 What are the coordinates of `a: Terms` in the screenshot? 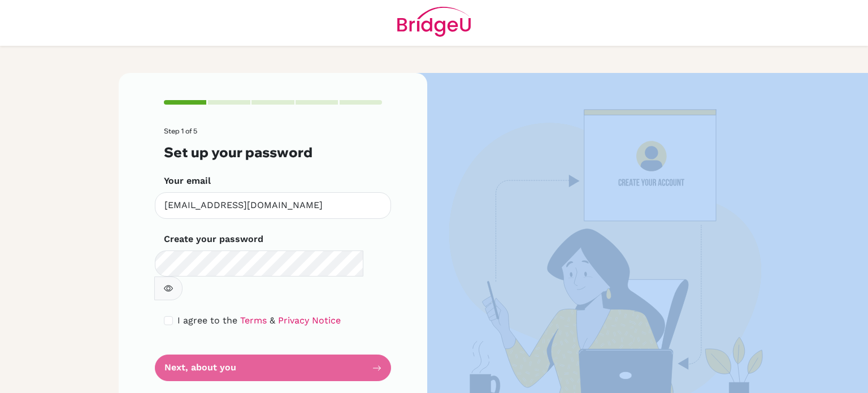 It's located at (253, 320).